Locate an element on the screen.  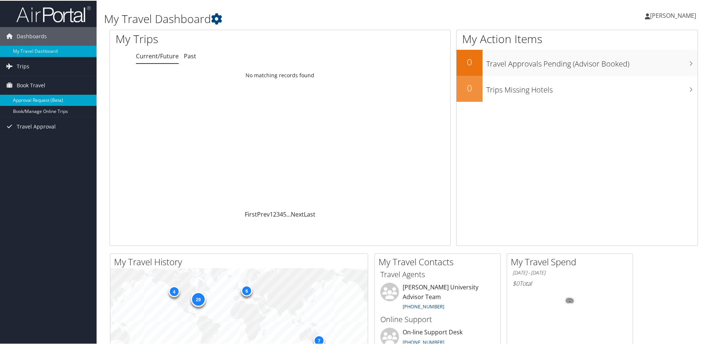
span: Dashboards is located at coordinates (32, 36).